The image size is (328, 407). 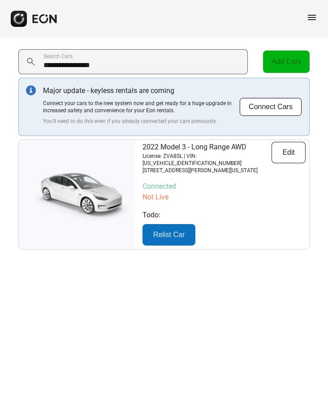 I want to click on label: Search Cars, so click(x=58, y=56).